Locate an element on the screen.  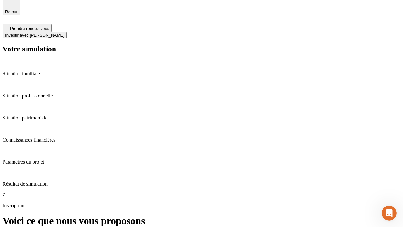
button: Prendre rendez-vous is located at coordinates (27, 28).